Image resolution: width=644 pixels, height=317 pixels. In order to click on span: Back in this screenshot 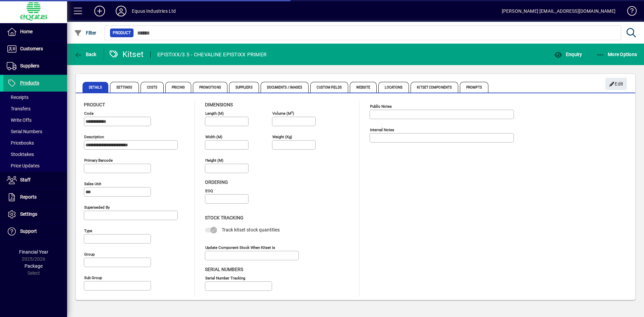, I will do `click(85, 54)`.